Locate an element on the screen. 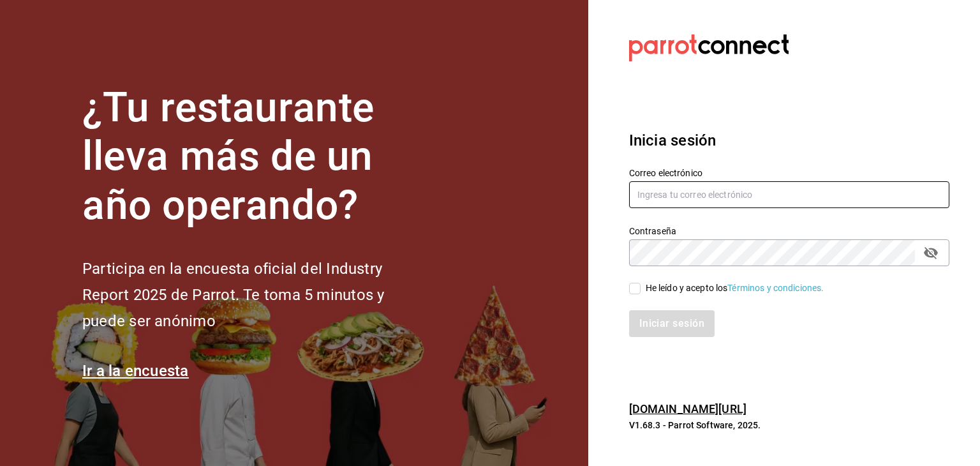 This screenshot has height=466, width=980. h3: Inicia sesión is located at coordinates (789, 140).